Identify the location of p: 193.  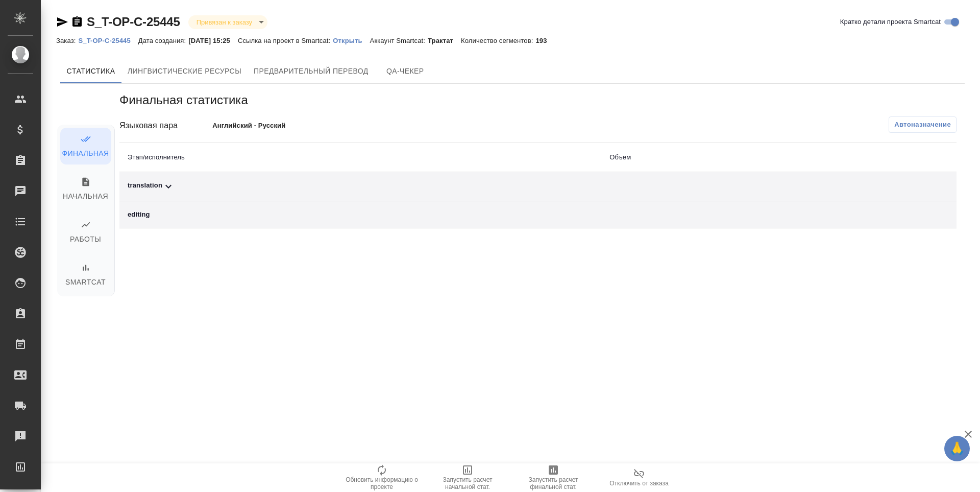
(545, 40).